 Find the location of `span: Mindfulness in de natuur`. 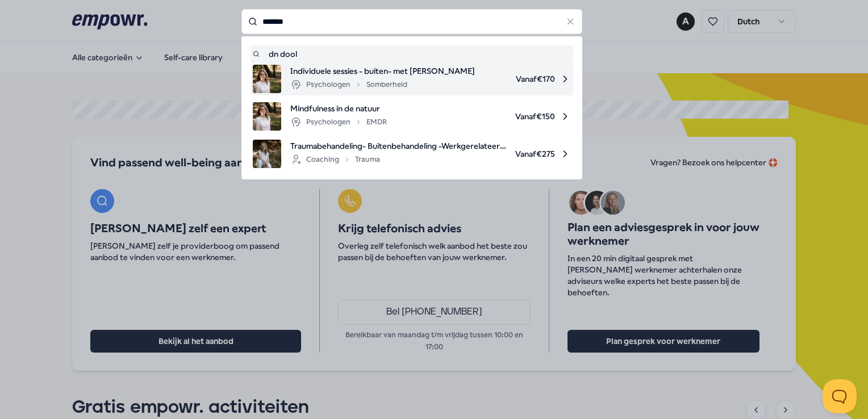

span: Mindfulness in de natuur is located at coordinates (339, 109).